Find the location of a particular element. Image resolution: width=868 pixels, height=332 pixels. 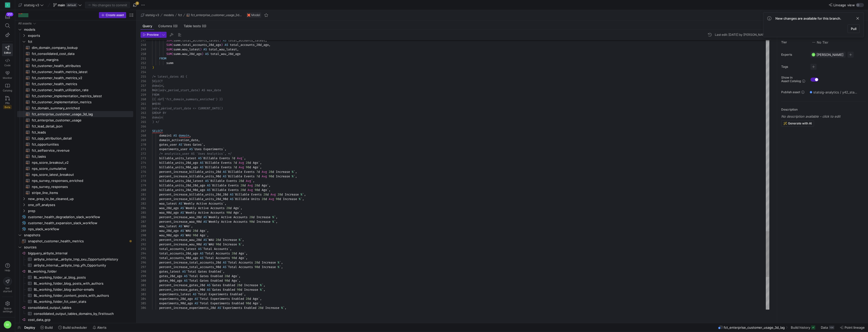

span: BL_working_folder​​​​​​​​ is located at coordinates (80, 272).